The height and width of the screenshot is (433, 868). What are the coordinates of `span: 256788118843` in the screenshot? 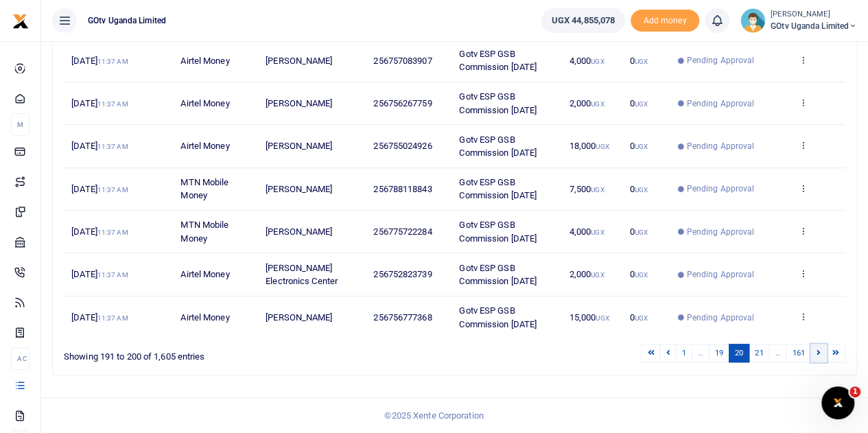 It's located at (402, 189).